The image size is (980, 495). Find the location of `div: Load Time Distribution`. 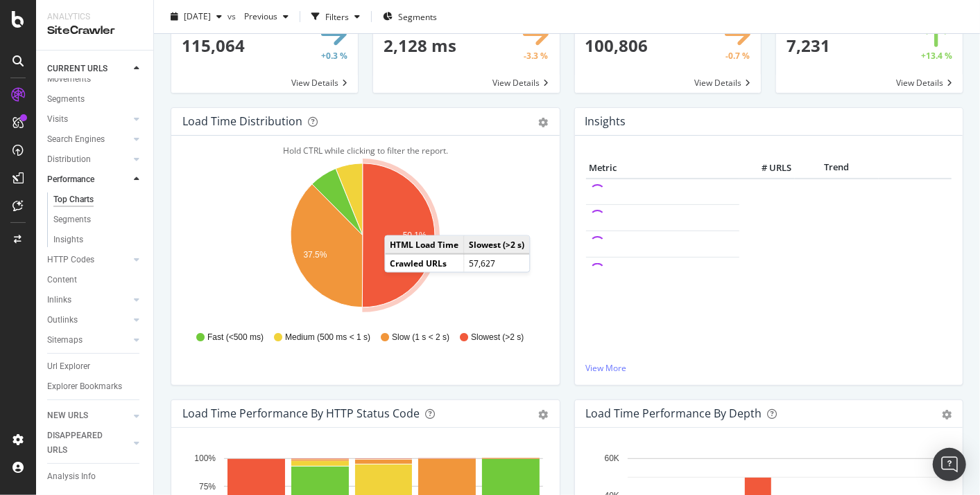

div: Load Time Distribution is located at coordinates (242, 121).